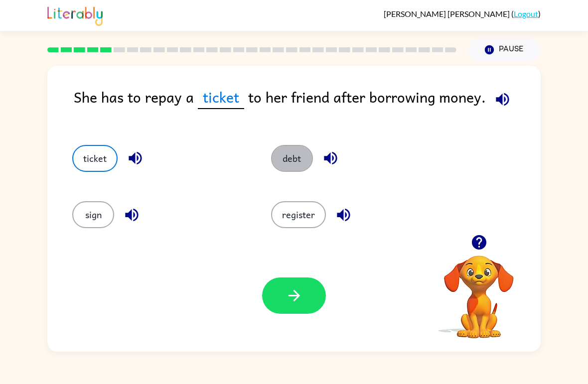 This screenshot has height=384, width=588. I want to click on div: She has to repay a to her friend after borrowing money., so click(307, 105).